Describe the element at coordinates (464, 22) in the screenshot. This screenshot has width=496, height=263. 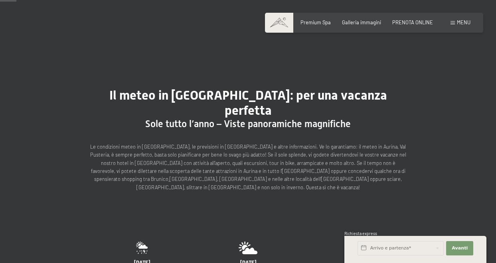
I see `span: Menu` at that location.